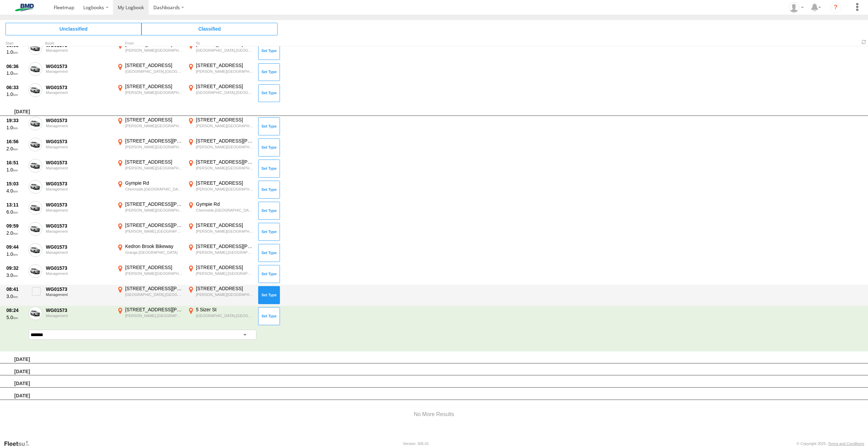 This screenshot has width=868, height=447. What do you see at coordinates (16, 247) in the screenshot?
I see `div: 09:44` at bounding box center [16, 247].